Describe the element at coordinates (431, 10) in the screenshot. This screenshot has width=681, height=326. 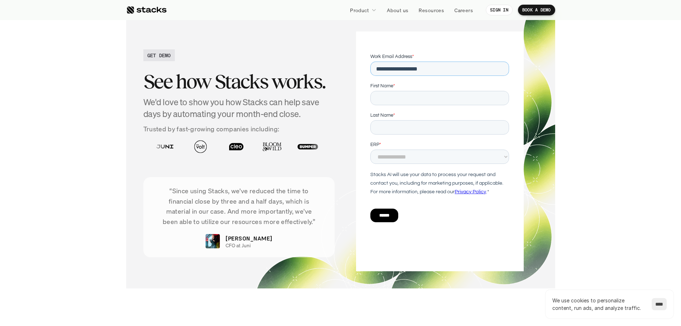
I see `a: Resources` at that location.